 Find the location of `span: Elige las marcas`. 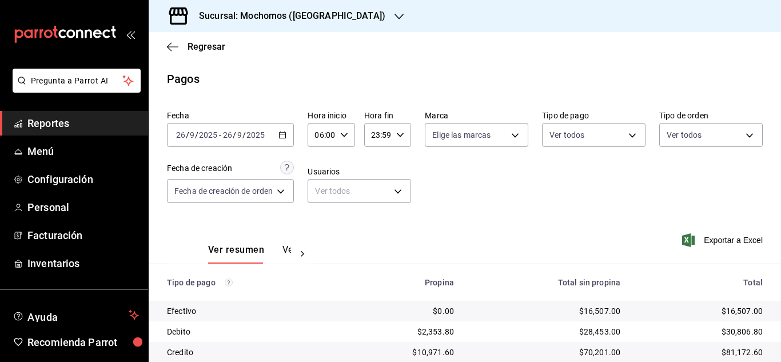

span: Elige las marcas is located at coordinates (461, 135).